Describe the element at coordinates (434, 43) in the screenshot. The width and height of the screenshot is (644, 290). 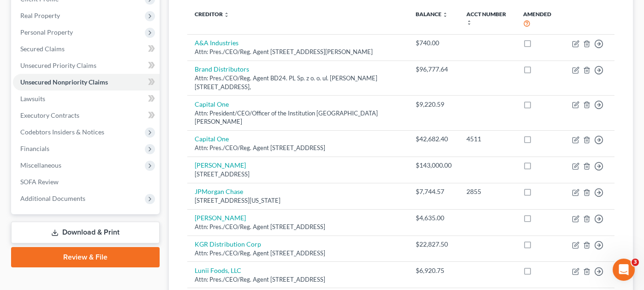
I see `div: $740.00` at that location.